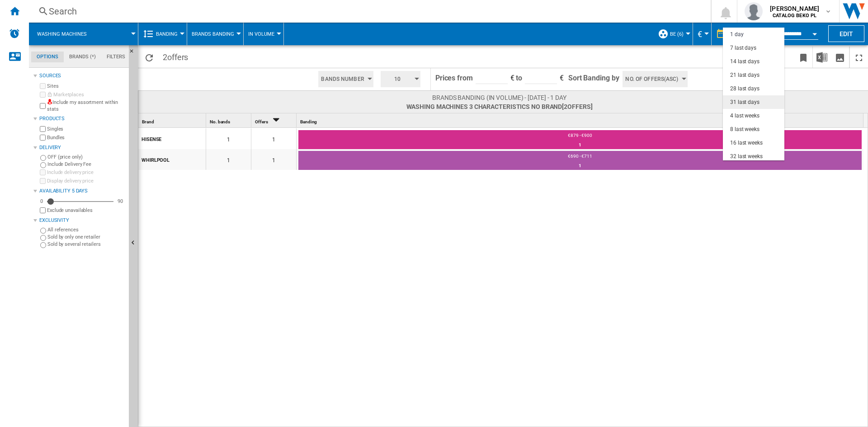 This screenshot has width=868, height=427. I want to click on div: 4 last weeks, so click(745, 116).